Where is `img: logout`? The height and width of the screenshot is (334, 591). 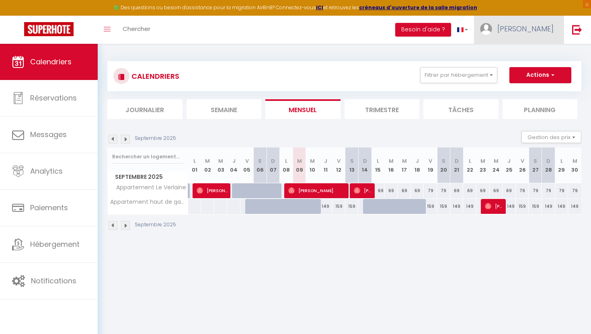 img: logout is located at coordinates (577, 29).